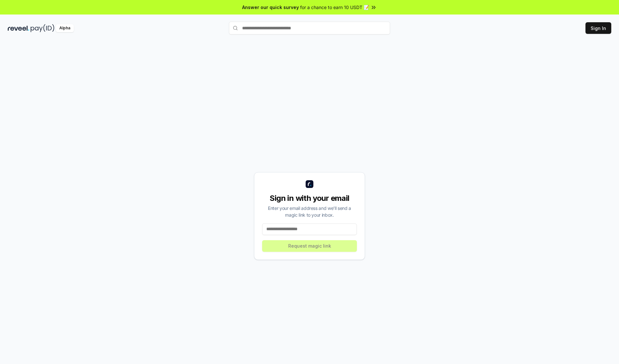 This screenshot has height=364, width=619. Describe the element at coordinates (310, 211) in the screenshot. I see `div: Enter your email address and we’ll send a magic link to your inbox.` at that location.